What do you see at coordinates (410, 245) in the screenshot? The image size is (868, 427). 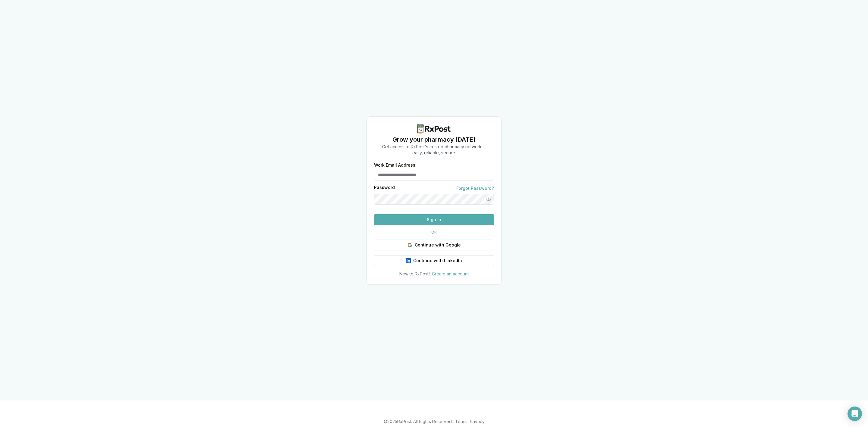 I see `img: Google` at bounding box center [410, 245].